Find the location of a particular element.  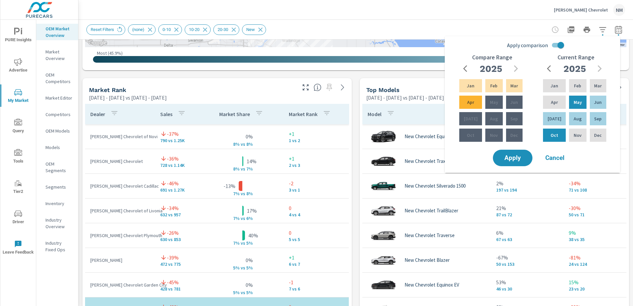

p: 50 vs 153 is located at coordinates (528, 264).